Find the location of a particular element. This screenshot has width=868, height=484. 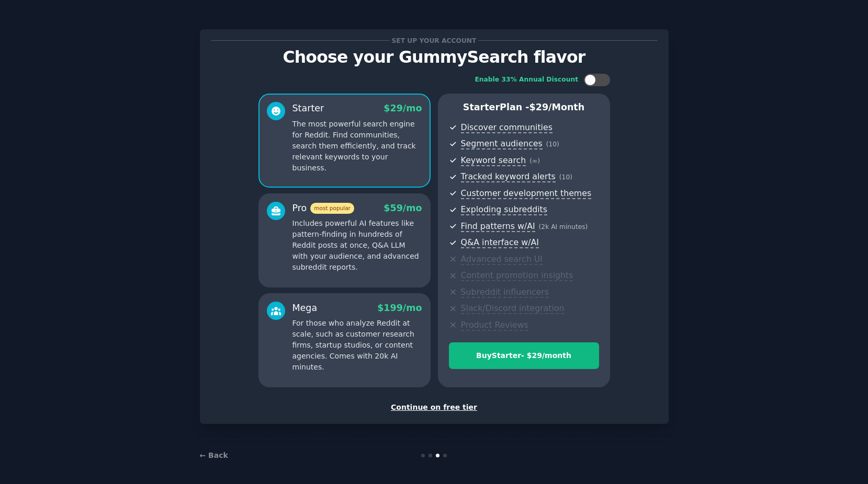

p: The most powerful search engine for Reddit. Find communities, search them efficiently, and track ... is located at coordinates (358, 146).